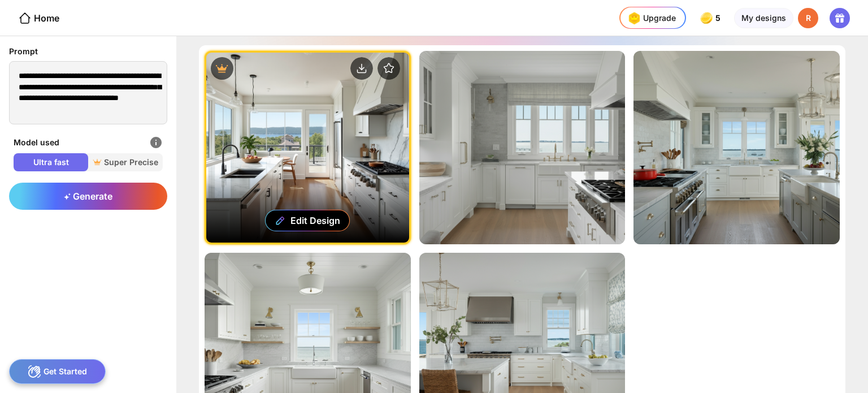 The image size is (868, 393). What do you see at coordinates (719, 18) in the screenshot?
I see `span: 5` at bounding box center [719, 18].